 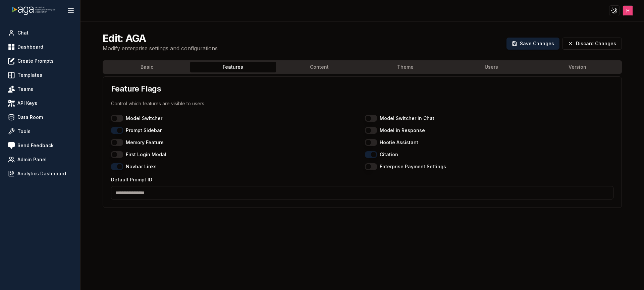 What do you see at coordinates (144, 118) in the screenshot?
I see `label: Model Switcher` at bounding box center [144, 118].